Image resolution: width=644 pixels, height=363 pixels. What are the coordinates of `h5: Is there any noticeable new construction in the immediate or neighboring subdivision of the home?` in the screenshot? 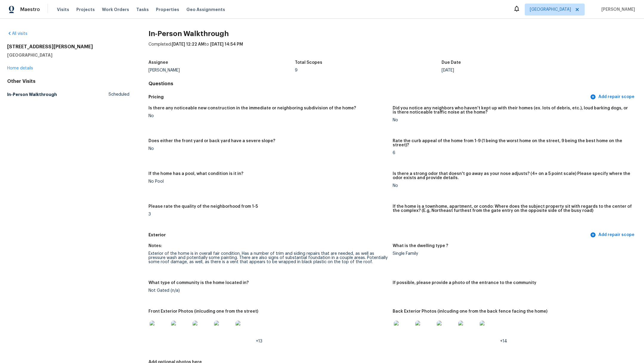 It's located at (252, 108).